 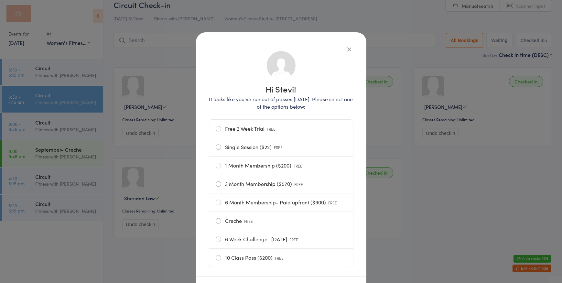 What do you see at coordinates (281, 65) in the screenshot?
I see `img: no_photo.png` at bounding box center [281, 65].